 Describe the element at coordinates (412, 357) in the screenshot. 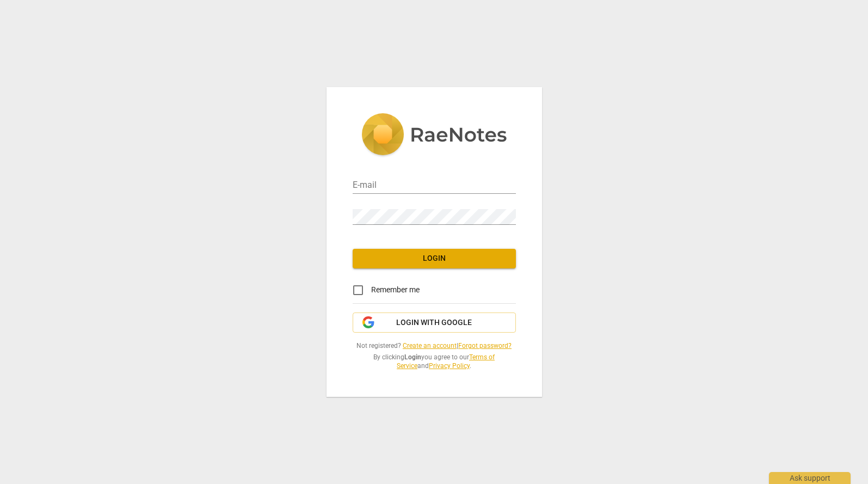

I see `b: Login` at that location.